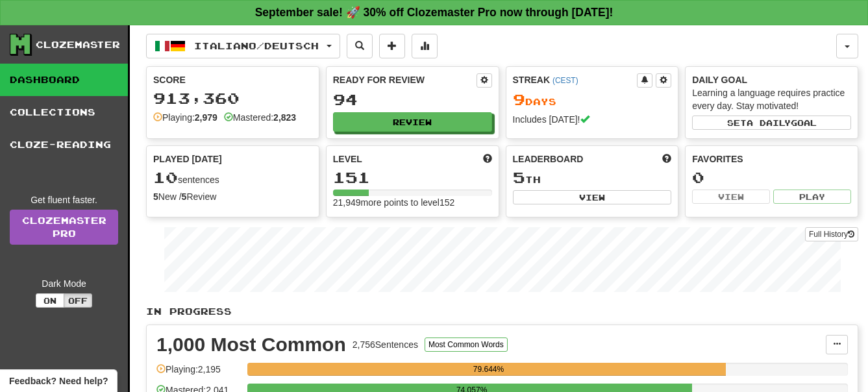 The image size is (868, 392). I want to click on strong: 2,979, so click(206, 118).